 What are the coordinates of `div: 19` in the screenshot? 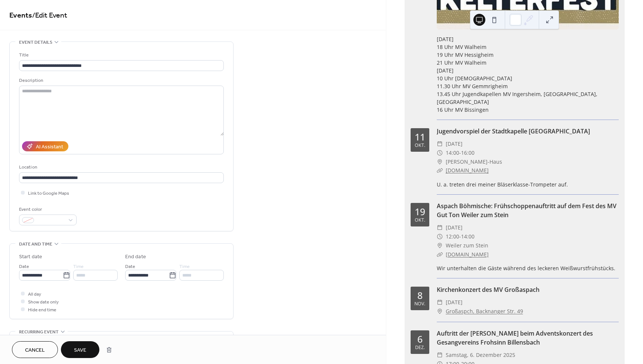 It's located at (420, 211).